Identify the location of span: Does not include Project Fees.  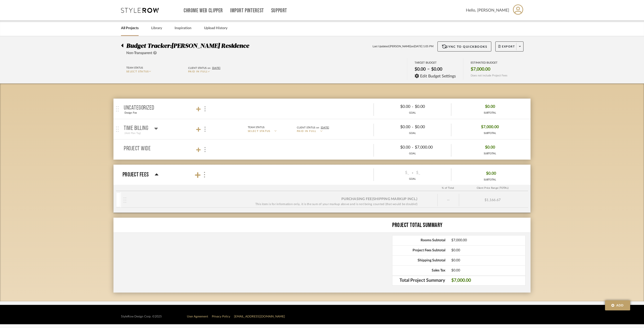
(489, 75).